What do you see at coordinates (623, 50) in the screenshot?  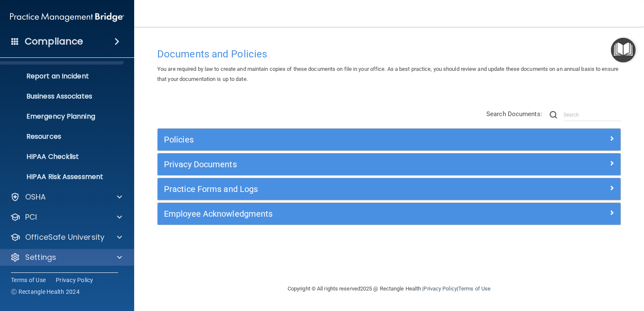 I see `button: Open Resource Center` at bounding box center [623, 50].